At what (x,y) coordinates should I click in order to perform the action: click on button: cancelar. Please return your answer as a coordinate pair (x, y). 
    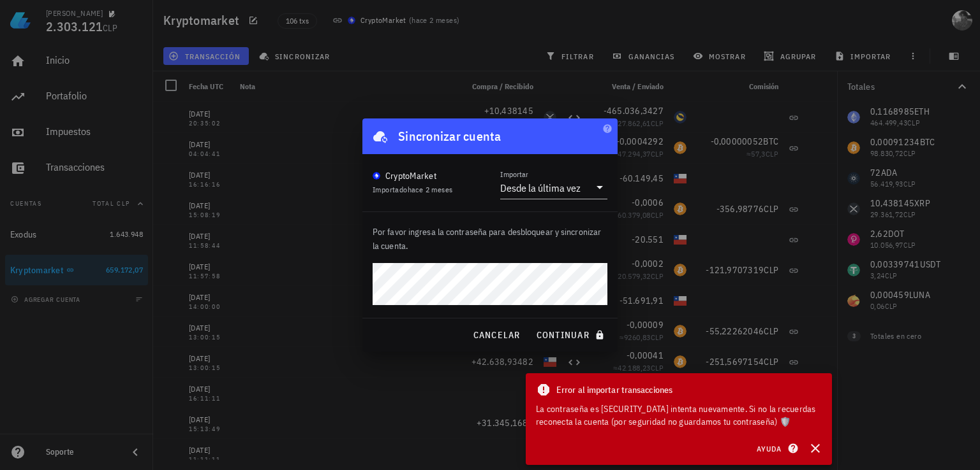
    Looking at the image, I should click on (496, 335).